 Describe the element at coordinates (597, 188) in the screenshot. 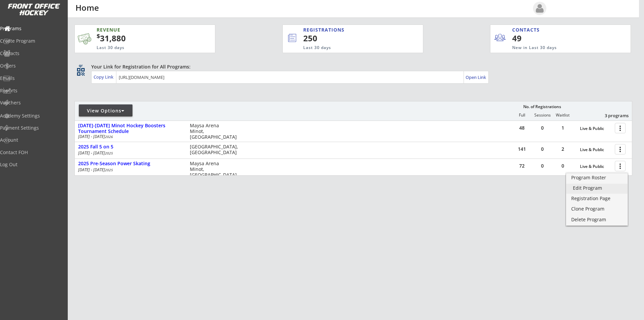

I see `div: Edit Program` at that location.